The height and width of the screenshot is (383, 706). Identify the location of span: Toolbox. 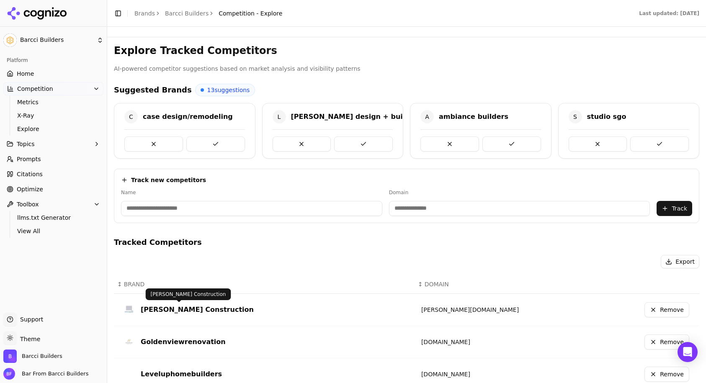
(28, 204).